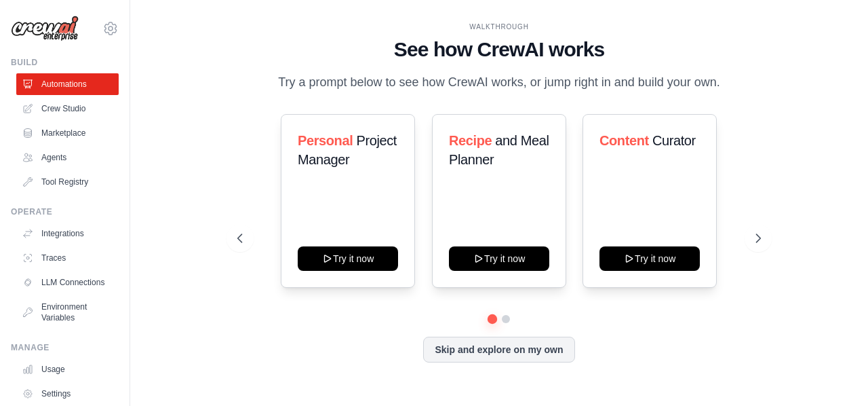  What do you see at coordinates (67, 258) in the screenshot?
I see `a: Traces` at bounding box center [67, 258].